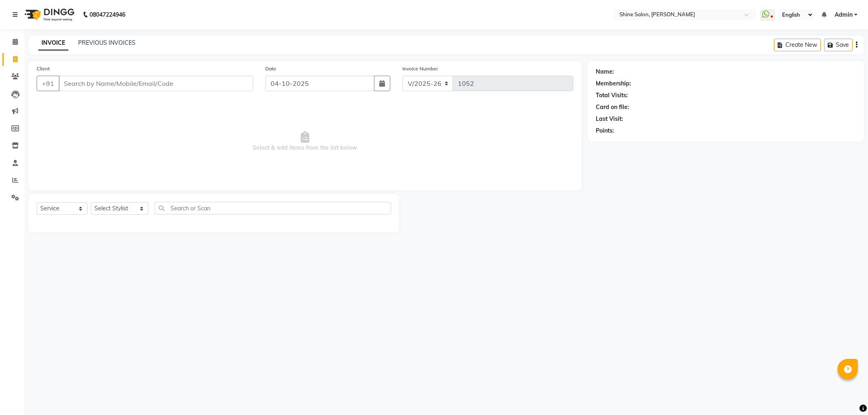 The image size is (868, 415). I want to click on div: Membership:, so click(613, 84).